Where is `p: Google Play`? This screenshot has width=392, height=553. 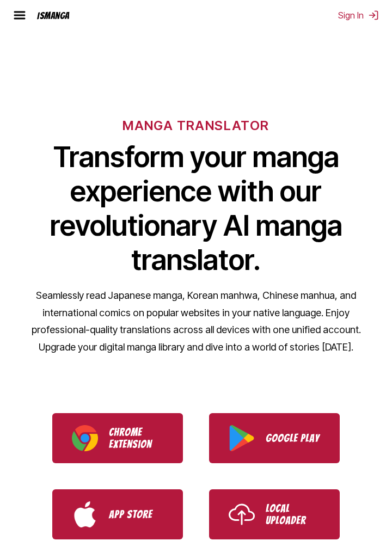
p: Google Play is located at coordinates (293, 438).